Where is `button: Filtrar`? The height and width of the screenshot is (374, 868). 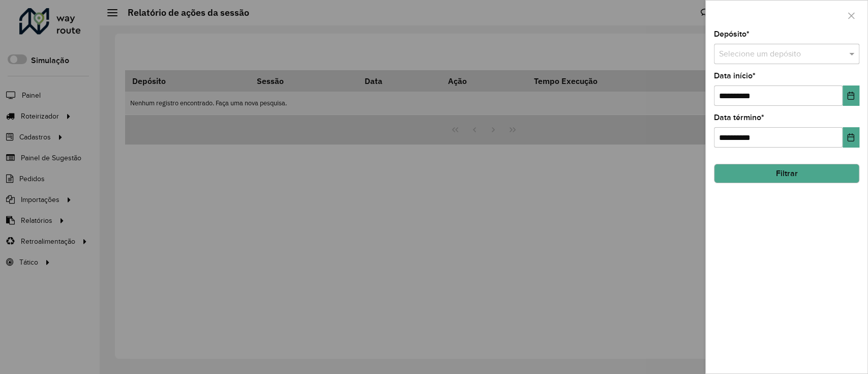
button: Filtrar is located at coordinates (786, 173).